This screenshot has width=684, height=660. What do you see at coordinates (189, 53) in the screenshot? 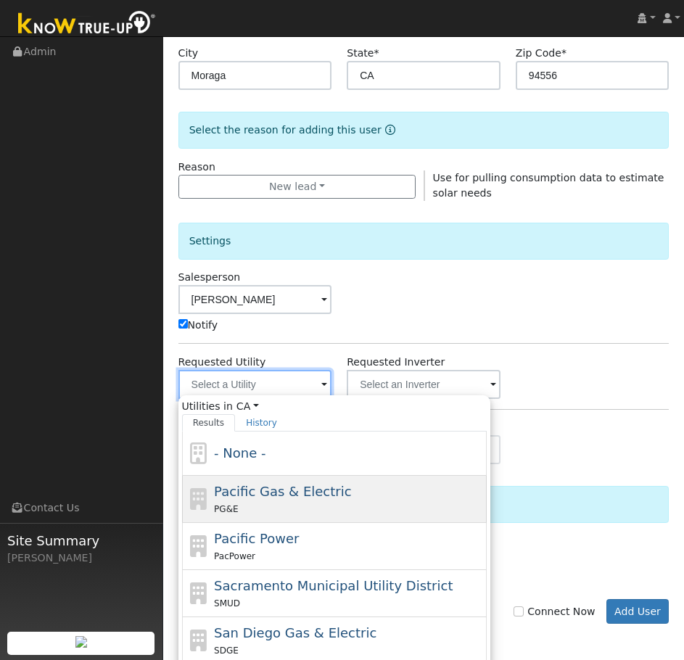
I see `label: City` at bounding box center [189, 53].